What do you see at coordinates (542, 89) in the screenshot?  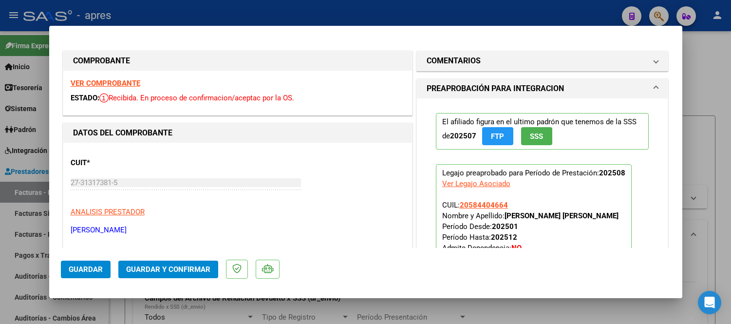 I see `mat-expansion-panel-header: PREAPROBACIÓN PARA INTEGRACION` at bounding box center [542, 89].